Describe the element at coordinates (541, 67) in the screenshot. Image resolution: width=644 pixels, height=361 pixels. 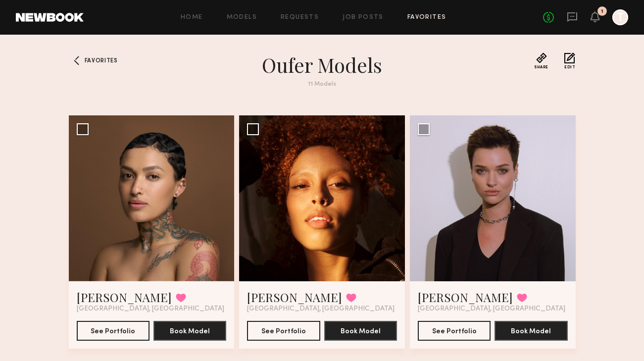
I see `span: Share` at that location.